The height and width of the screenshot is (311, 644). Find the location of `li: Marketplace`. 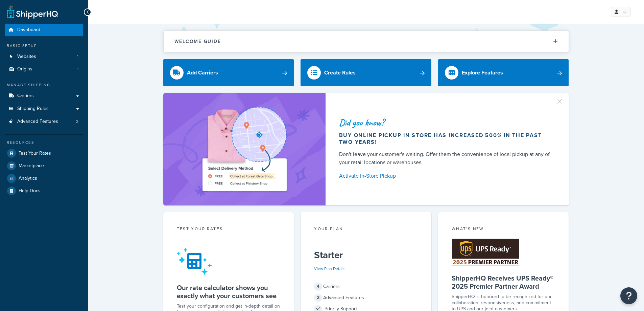

li: Marketplace is located at coordinates (44, 166).